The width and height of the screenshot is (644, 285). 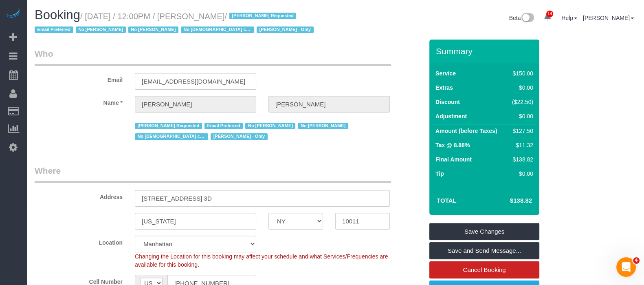 I want to click on label: Final Amount, so click(x=454, y=159).